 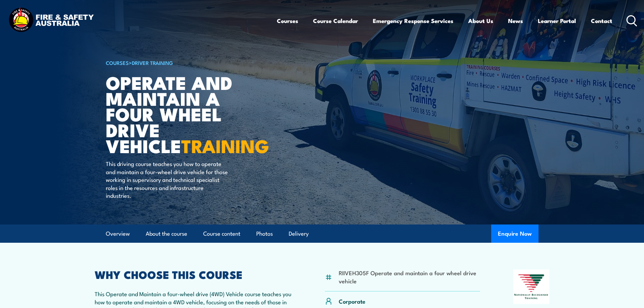 What do you see at coordinates (515, 21) in the screenshot?
I see `a: News` at bounding box center [515, 21].